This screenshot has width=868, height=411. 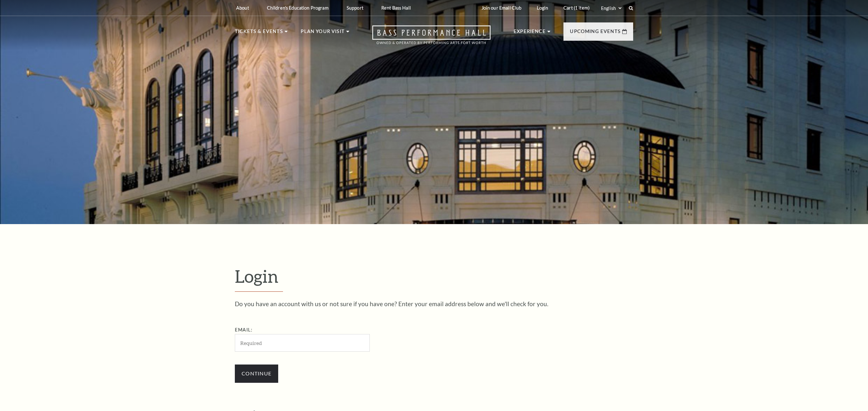 What do you see at coordinates (302, 343) in the screenshot?
I see `input: Required` at bounding box center [302, 343].